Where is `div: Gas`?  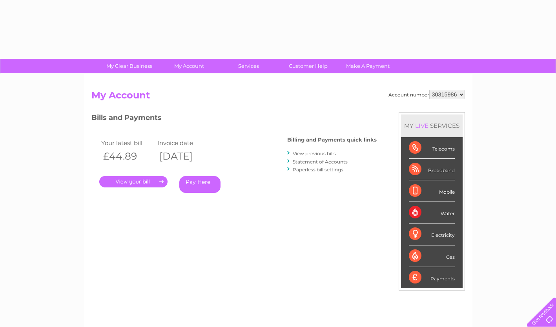 div: Gas is located at coordinates (431, 256).